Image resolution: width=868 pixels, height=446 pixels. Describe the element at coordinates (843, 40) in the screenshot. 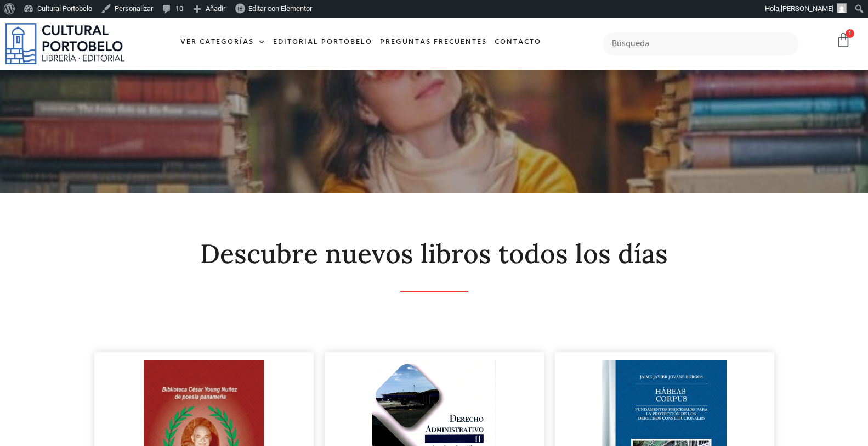

I see `a: 1` at that location.